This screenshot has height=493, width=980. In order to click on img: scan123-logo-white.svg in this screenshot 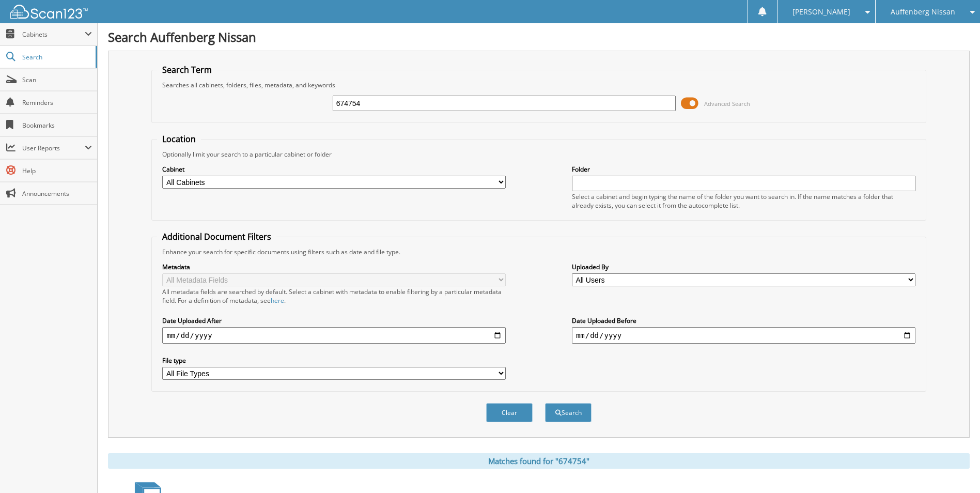, I will do `click(49, 11)`.